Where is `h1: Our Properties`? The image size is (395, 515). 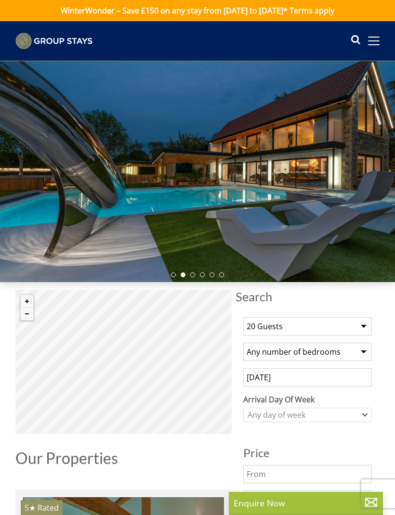 h1: Our Properties is located at coordinates (123, 458).